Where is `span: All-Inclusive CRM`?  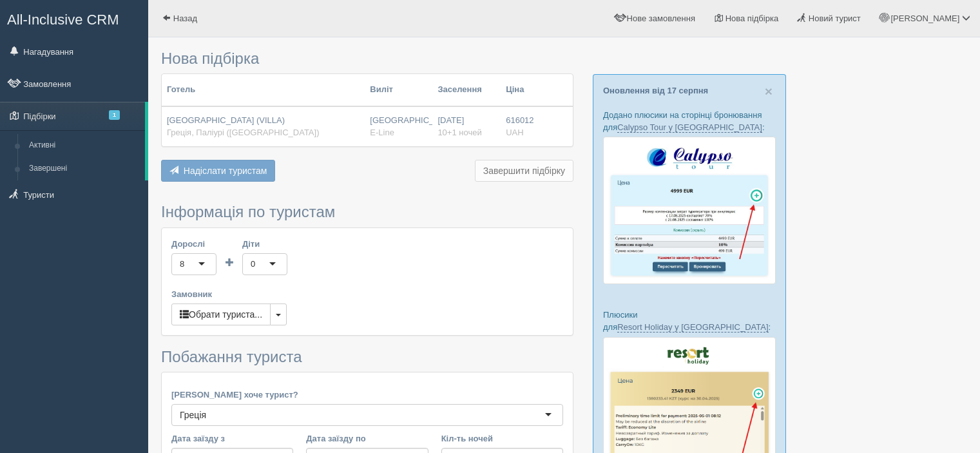 span: All-Inclusive CRM is located at coordinates (63, 19).